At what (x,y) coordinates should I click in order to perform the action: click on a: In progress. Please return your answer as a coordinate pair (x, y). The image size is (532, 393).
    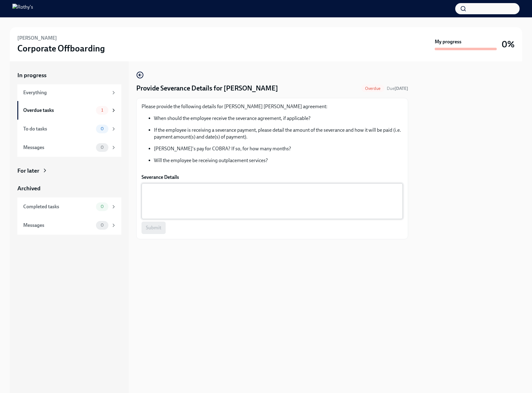
    Looking at the image, I should click on (70, 75).